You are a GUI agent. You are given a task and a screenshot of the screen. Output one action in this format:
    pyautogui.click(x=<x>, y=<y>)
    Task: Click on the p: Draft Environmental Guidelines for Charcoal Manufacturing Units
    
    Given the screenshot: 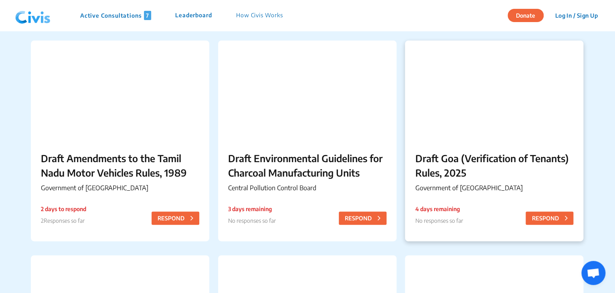 What is the action you would take?
    pyautogui.click(x=307, y=165)
    